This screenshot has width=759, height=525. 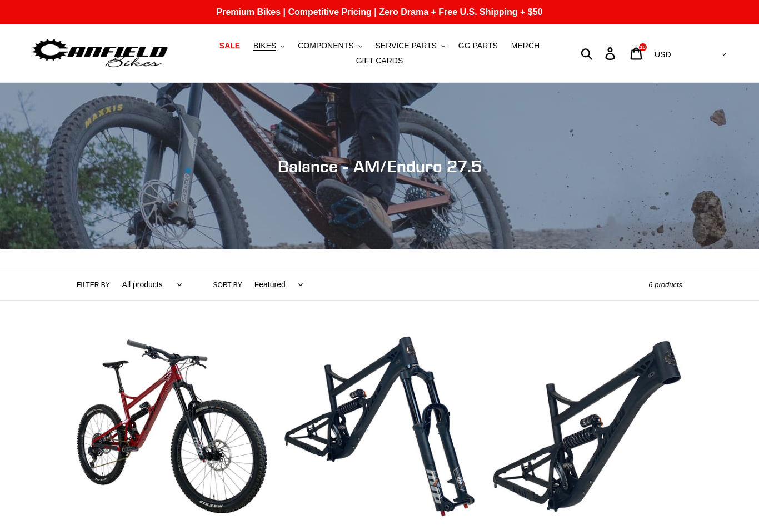 What do you see at coordinates (379, 61) in the screenshot?
I see `a: GIFT CARDS` at bounding box center [379, 61].